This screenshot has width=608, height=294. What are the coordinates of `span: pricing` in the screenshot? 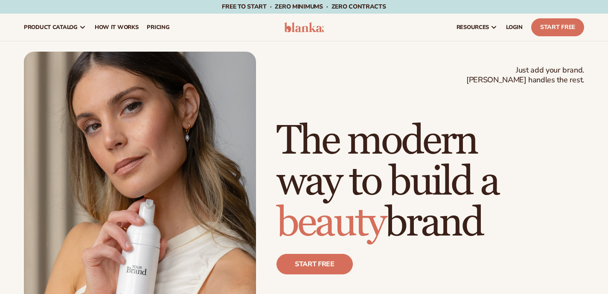 It's located at (158, 27).